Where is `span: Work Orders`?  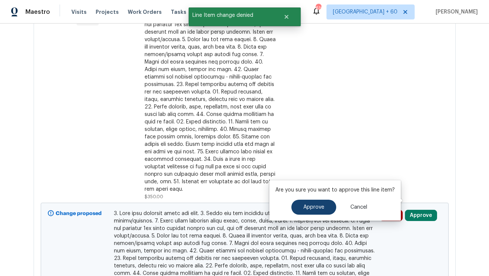
span: Work Orders is located at coordinates (145, 12).